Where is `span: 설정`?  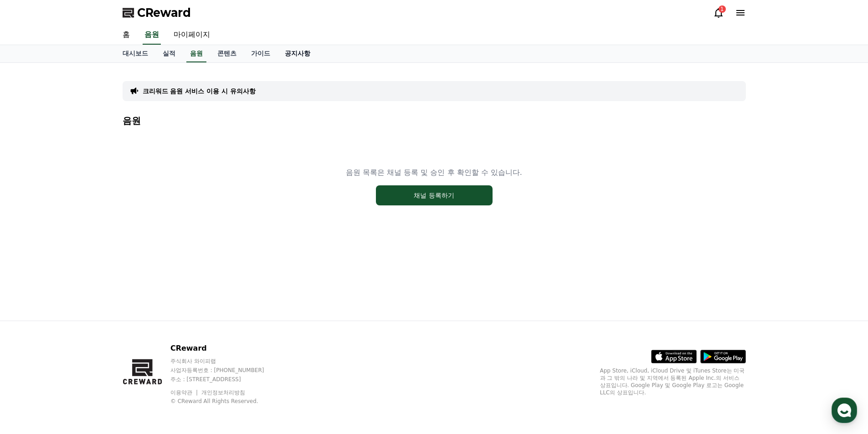
span: 설정 is located at coordinates (146, 306).